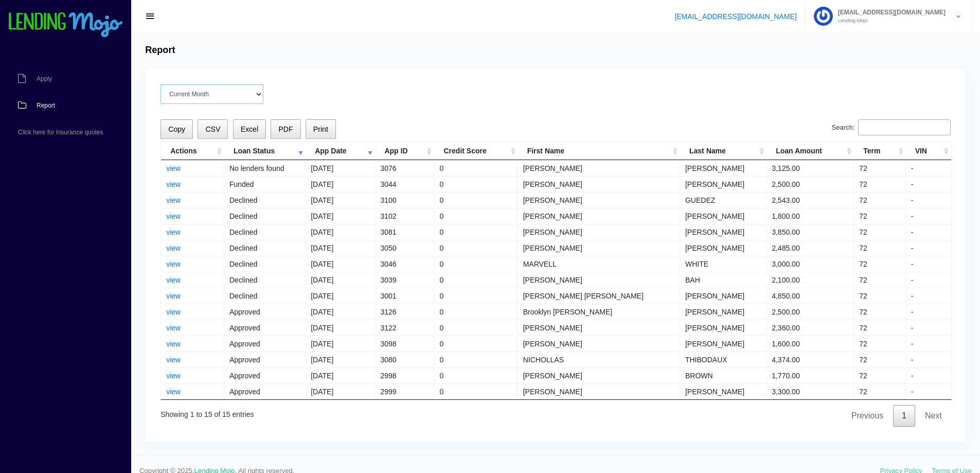 The height and width of the screenshot is (473, 980). Describe the element at coordinates (404, 183) in the screenshot. I see `td: 3044` at that location.